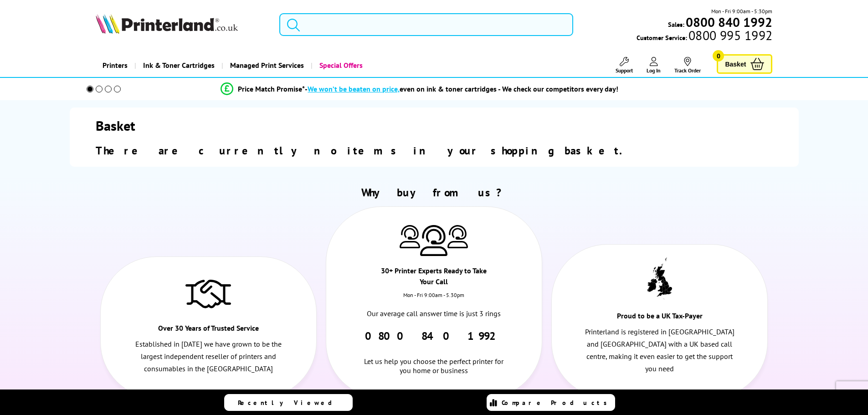  Describe the element at coordinates (735, 64) in the screenshot. I see `span: Basket` at that location.